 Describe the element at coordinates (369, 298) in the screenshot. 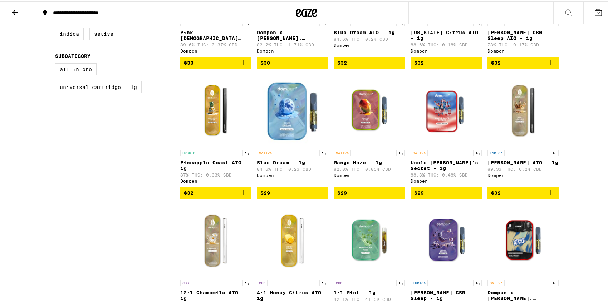

I see `p: 42.1% THC: 41.5% CBD` at that location.